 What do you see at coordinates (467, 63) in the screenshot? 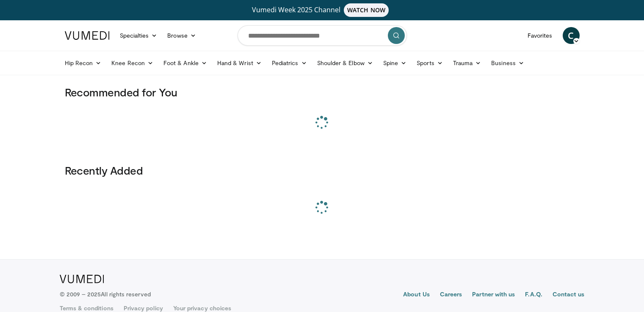
I see `a: Trauma` at bounding box center [467, 63].